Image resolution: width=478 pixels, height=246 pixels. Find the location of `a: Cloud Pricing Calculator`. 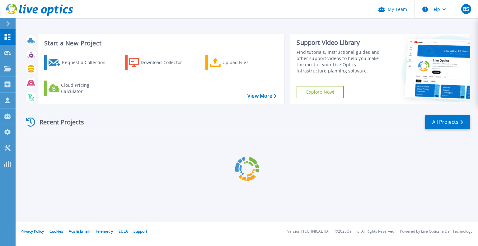

a: Cloud Pricing Calculator is located at coordinates (79, 88).